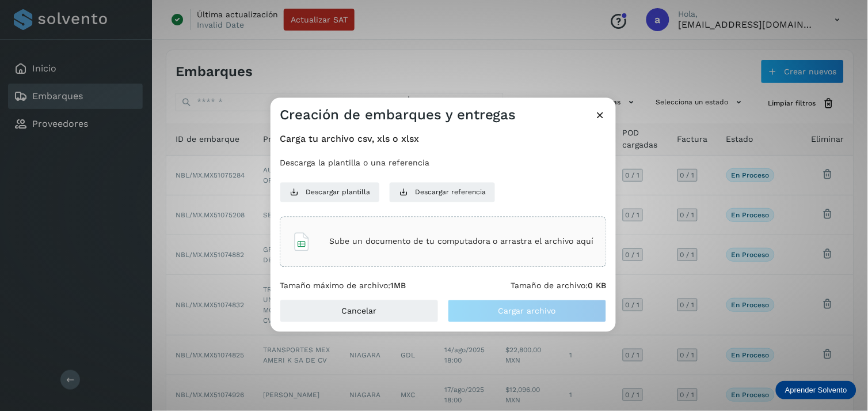 Image resolution: width=868 pixels, height=411 pixels. What do you see at coordinates (359, 311) in the screenshot?
I see `span: Cancelar` at bounding box center [359, 311].